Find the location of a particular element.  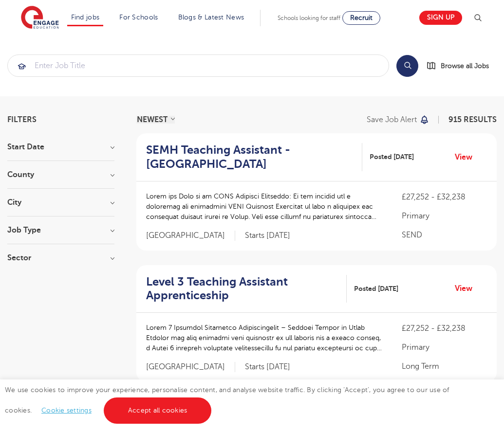

h3: County is located at coordinates (61, 174).